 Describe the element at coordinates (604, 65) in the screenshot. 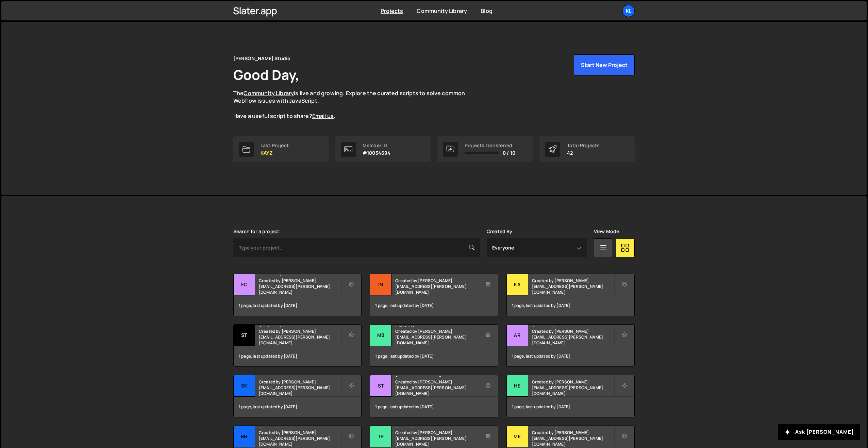

I see `button: Start New Project` at that location.